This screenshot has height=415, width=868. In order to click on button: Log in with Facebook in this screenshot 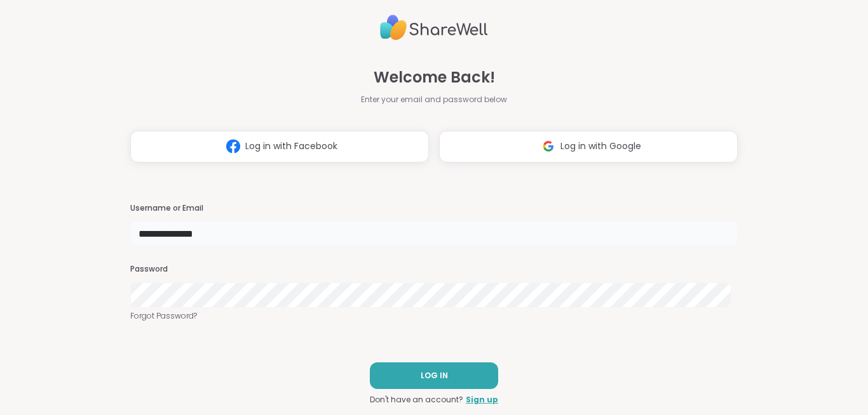, I will do `click(280, 147)`.